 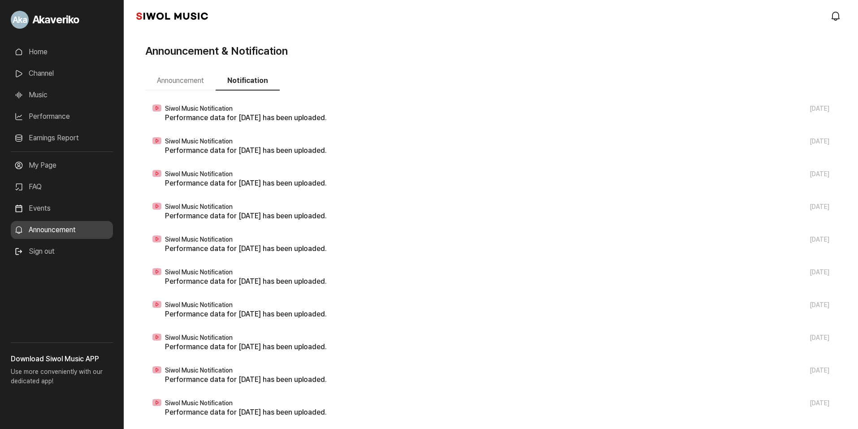 What do you see at coordinates (62, 230) in the screenshot?
I see `a: Announcement` at bounding box center [62, 230].